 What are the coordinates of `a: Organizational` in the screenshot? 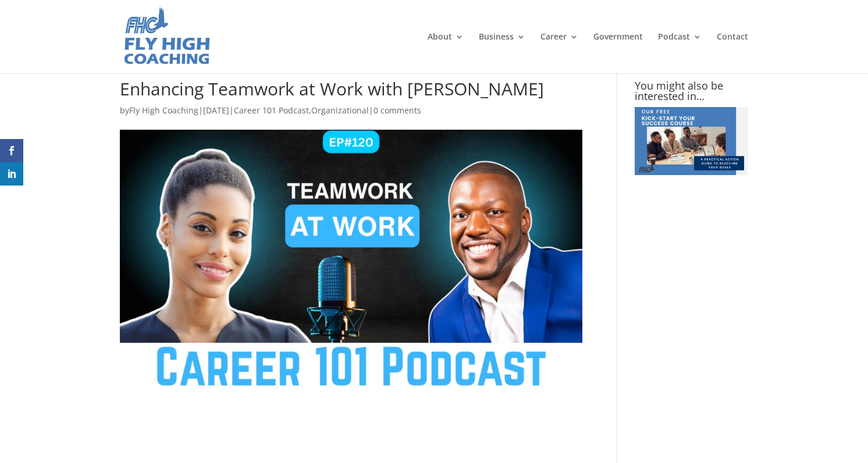 It's located at (339, 110).